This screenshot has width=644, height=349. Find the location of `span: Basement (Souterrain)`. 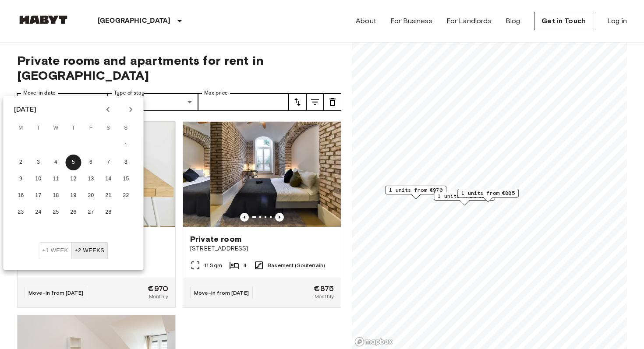

span: Basement (Souterrain) is located at coordinates (296, 265).